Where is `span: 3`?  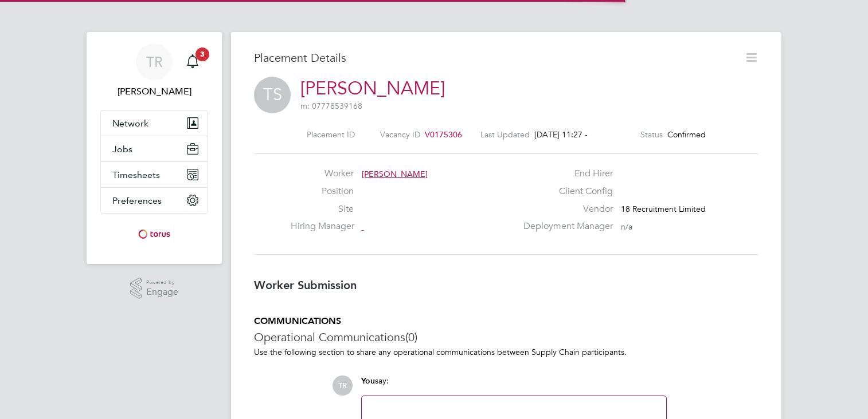
span: 3 is located at coordinates (203, 54).